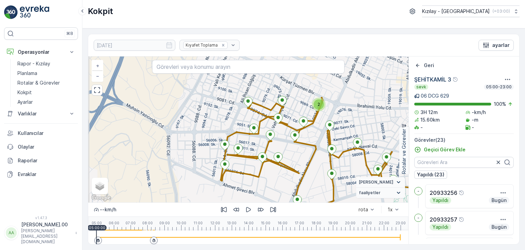  What do you see at coordinates (27, 73) in the screenshot?
I see `p: Planlama` at bounding box center [27, 73].